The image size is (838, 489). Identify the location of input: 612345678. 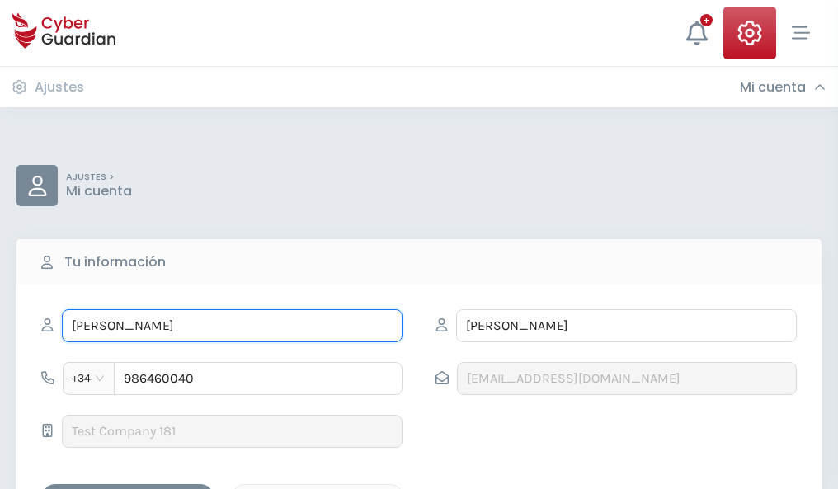
(258, 379).